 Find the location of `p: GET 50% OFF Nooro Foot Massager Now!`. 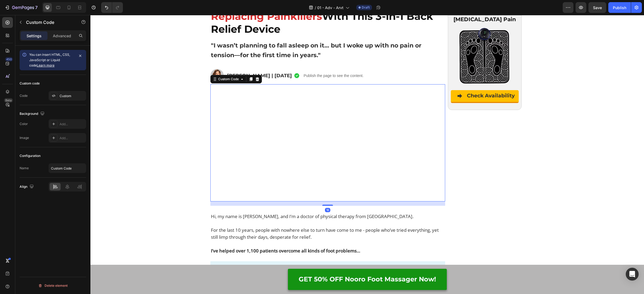

p: GET 50% OFF Nooro Foot Massager Now! is located at coordinates (277, 264).